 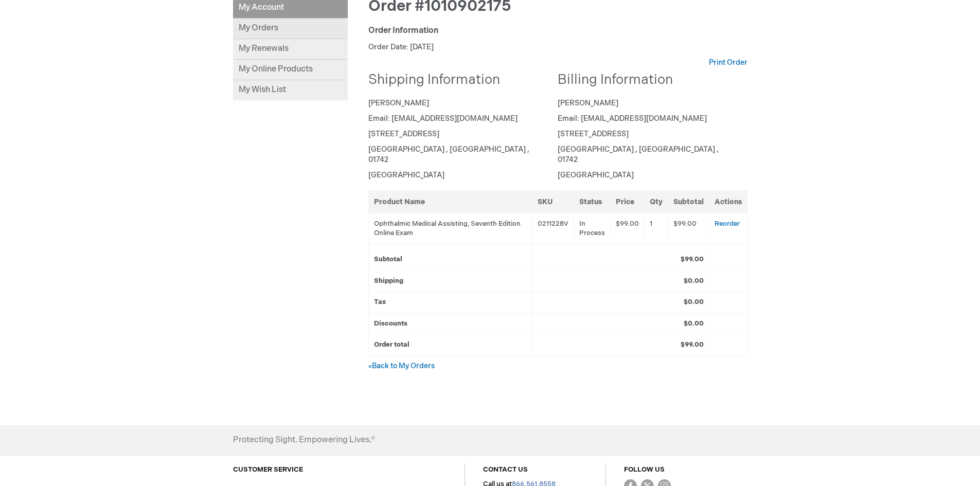 I want to click on a: Print Order, so click(x=728, y=63).